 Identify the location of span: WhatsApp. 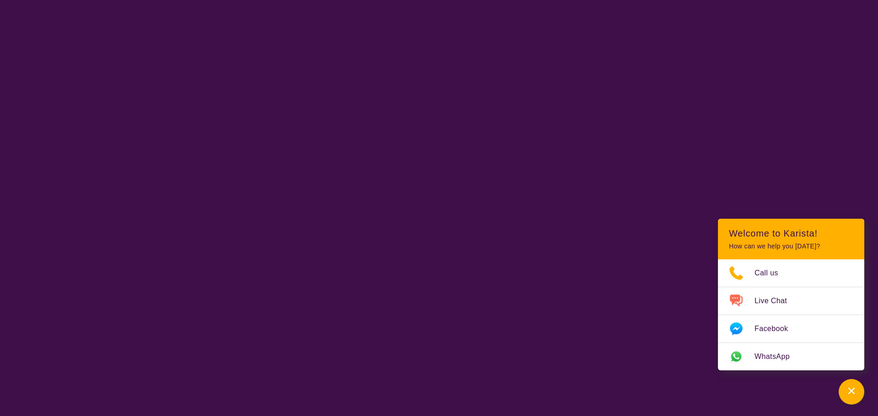
(777, 357).